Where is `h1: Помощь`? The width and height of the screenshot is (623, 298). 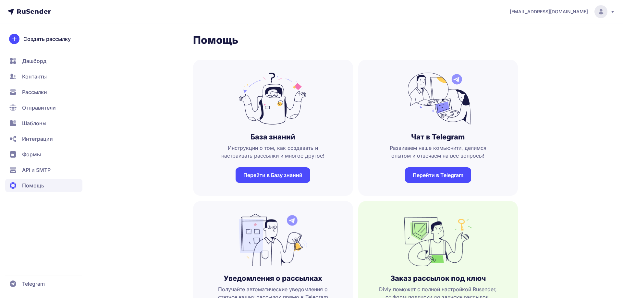
h1: Помощь is located at coordinates (355, 40).